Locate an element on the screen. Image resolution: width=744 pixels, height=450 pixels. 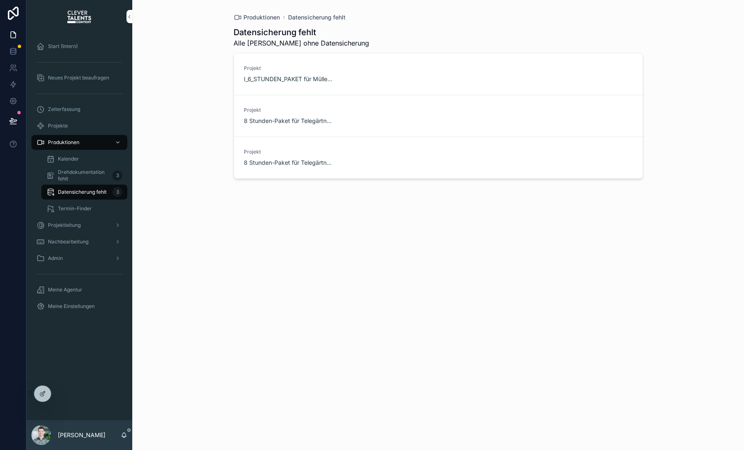
span: Meine Einstellungen is located at coordinates (71, 306).